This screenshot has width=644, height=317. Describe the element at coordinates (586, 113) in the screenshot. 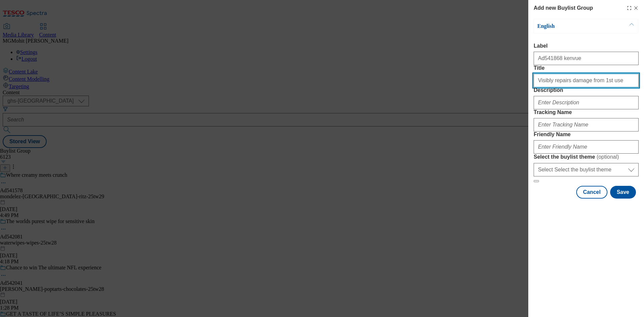

I see `label: Tracking Name` at that location.